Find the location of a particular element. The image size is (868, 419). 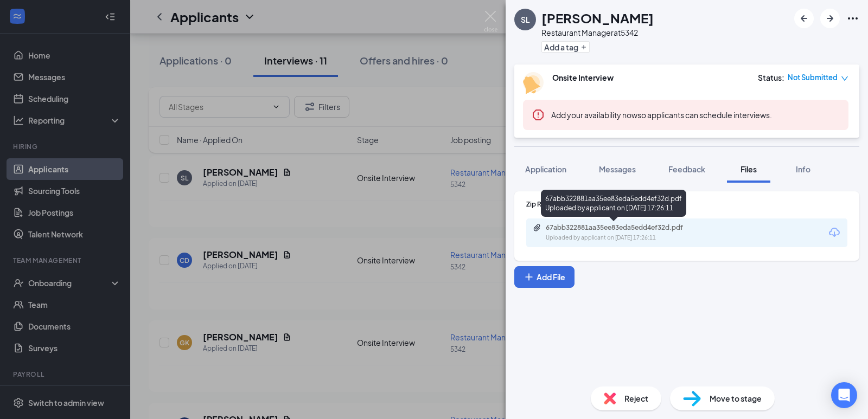

span: down is located at coordinates (845, 78).